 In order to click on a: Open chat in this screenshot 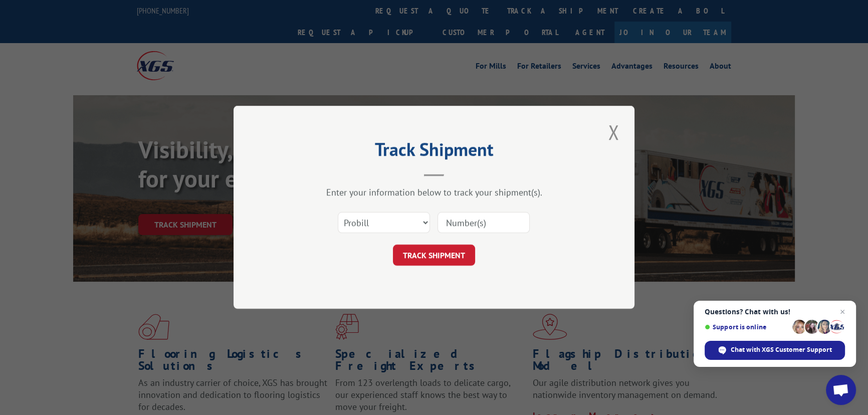, I will do `click(841, 390)`.